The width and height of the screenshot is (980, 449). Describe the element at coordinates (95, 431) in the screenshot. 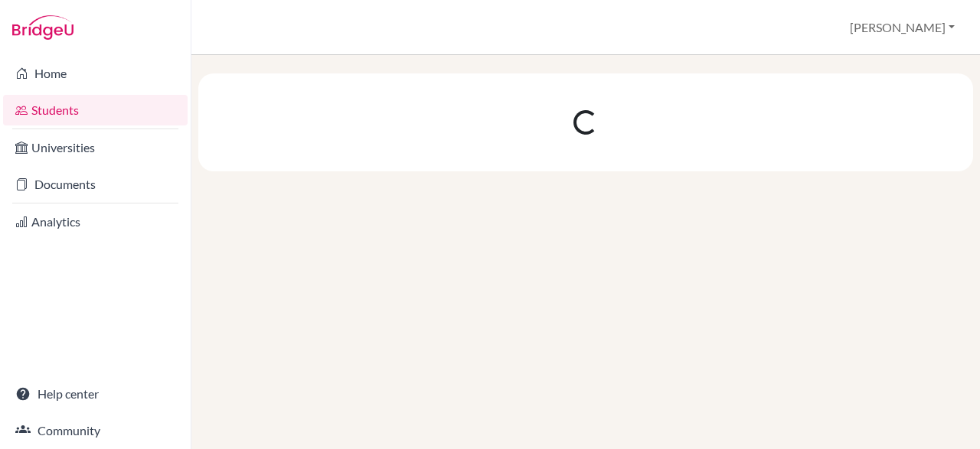

I see `a: Community` at that location.